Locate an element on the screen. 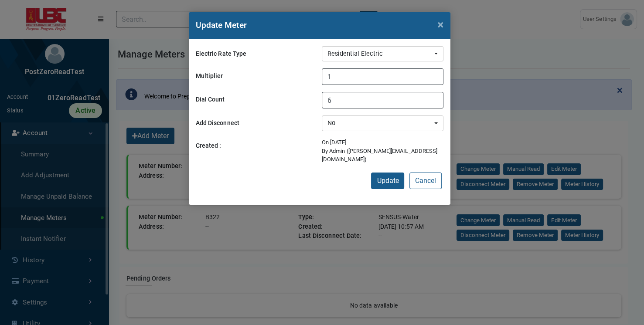 This screenshot has height=325, width=644. button: Update is located at coordinates (388, 181).